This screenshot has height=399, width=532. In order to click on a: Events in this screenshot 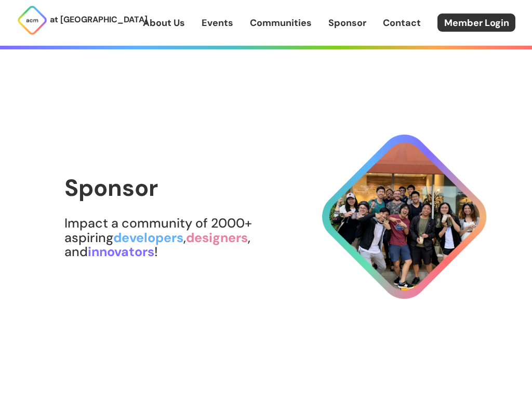, I will do `click(217, 23)`.